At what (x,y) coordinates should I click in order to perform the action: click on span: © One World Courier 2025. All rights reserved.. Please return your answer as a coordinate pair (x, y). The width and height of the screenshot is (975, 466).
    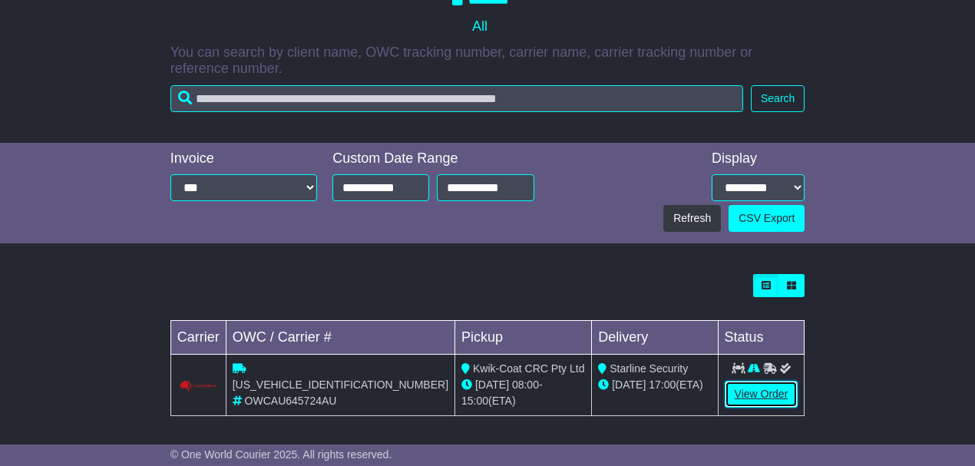
    Looking at the image, I should click on (281, 454).